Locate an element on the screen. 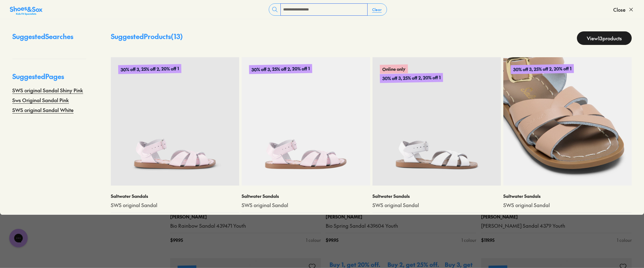 The width and height of the screenshot is (644, 268). span: $ 119.95 is located at coordinates (488, 240).